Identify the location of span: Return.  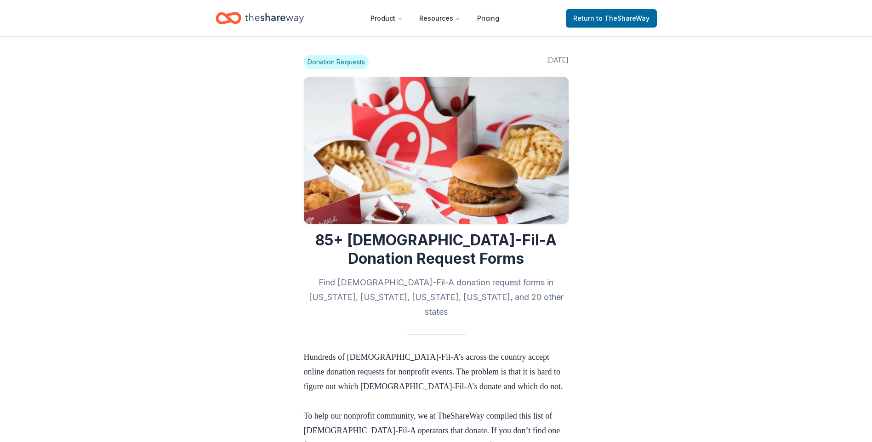
(611, 18).